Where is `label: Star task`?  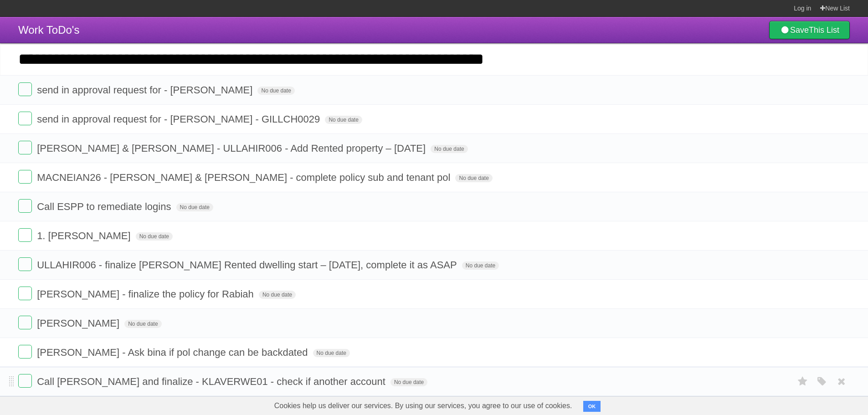 label: Star task is located at coordinates (803, 381).